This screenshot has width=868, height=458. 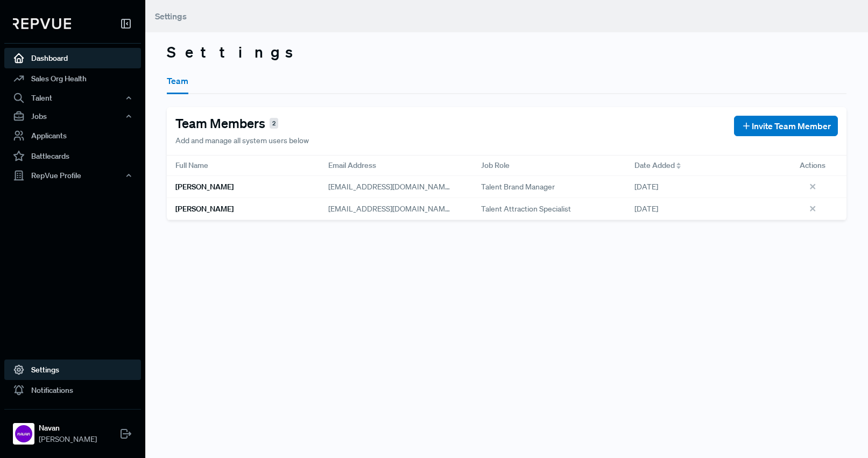 I want to click on a: Battlecards, so click(x=73, y=156).